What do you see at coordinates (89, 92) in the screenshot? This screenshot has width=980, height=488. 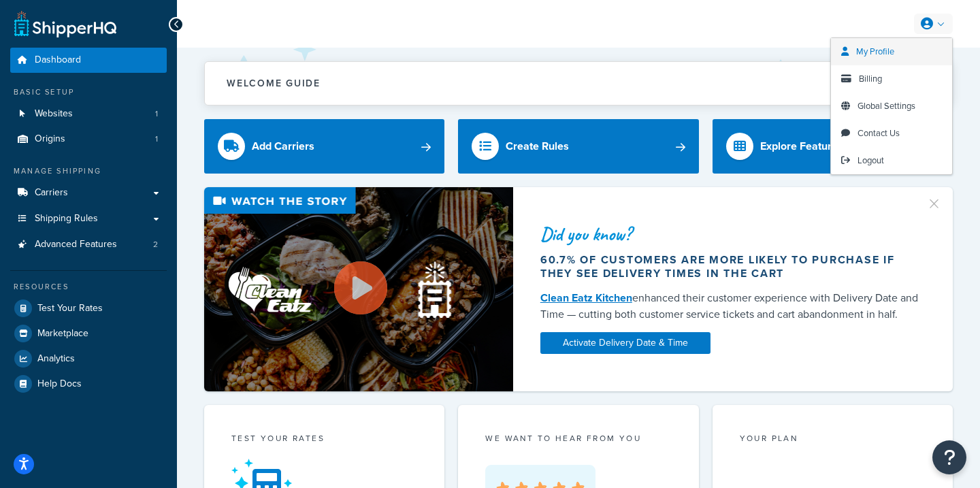 I see `div: Basic Setup` at bounding box center [89, 92].